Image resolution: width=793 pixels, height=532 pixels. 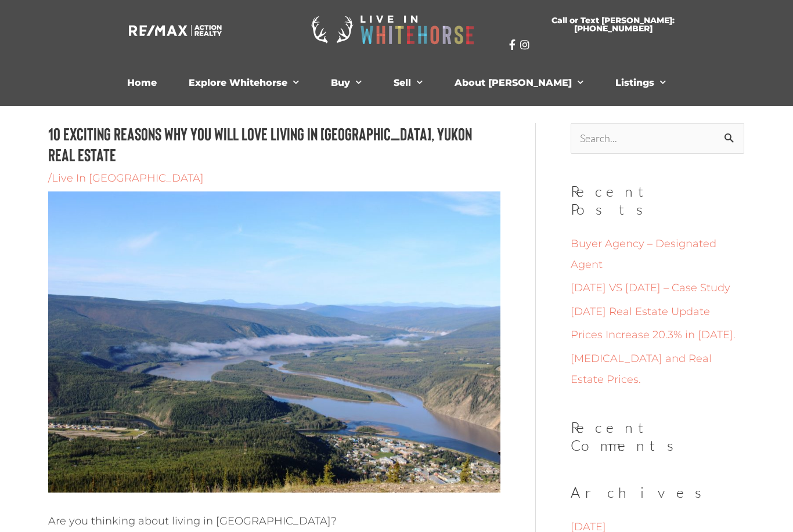 I want to click on input: Search, so click(x=731, y=140).